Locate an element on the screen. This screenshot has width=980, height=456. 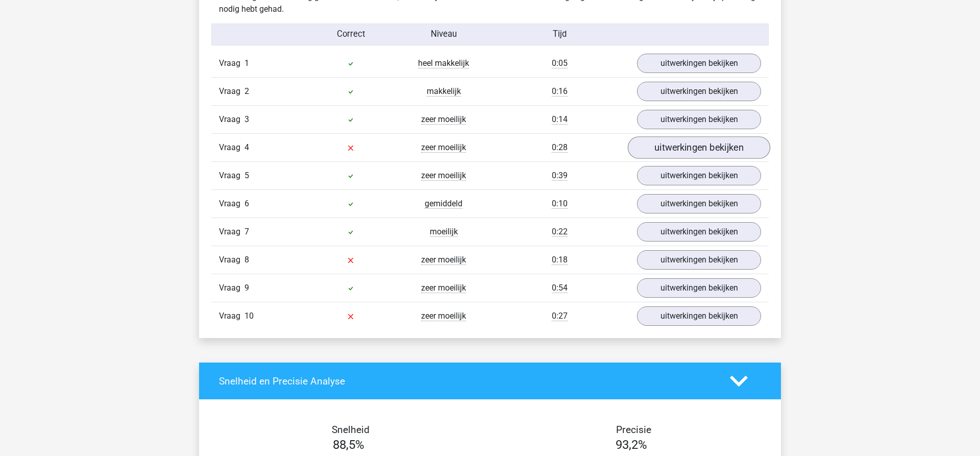
h4: Snelheid en Precisie Analyse is located at coordinates (466, 381).